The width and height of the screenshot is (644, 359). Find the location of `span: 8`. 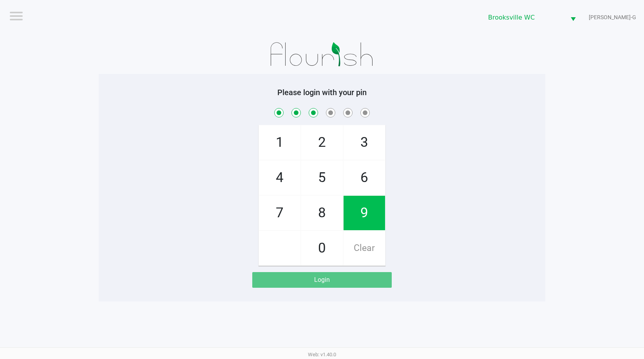

span: 8 is located at coordinates (322, 213).